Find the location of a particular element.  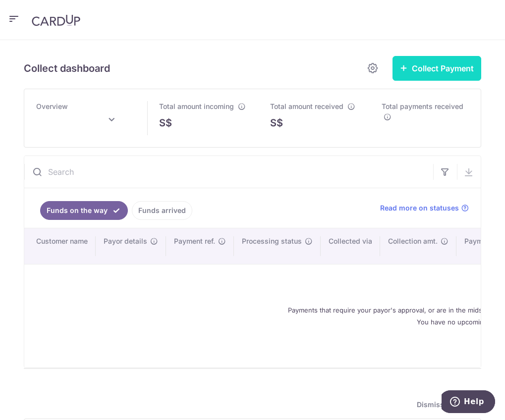

a: Read more on statuses is located at coordinates (424, 208).